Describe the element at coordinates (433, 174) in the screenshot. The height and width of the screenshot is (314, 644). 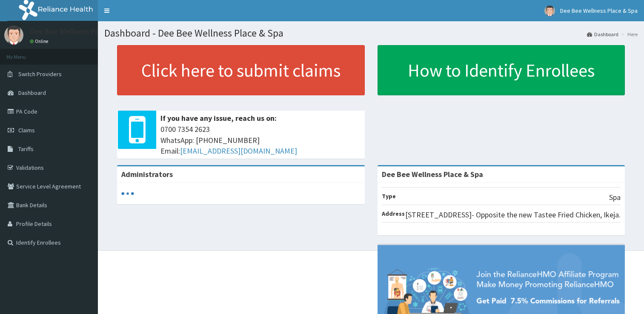
I see `strong: Dee Bee Wellness Place & Spa` at that location.